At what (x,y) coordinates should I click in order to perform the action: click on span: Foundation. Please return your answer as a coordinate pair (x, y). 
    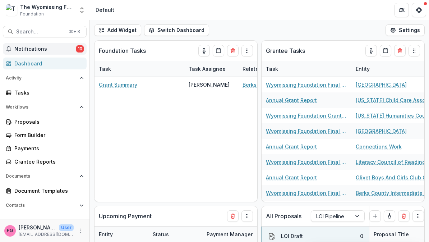
    Looking at the image, I should click on (32, 14).